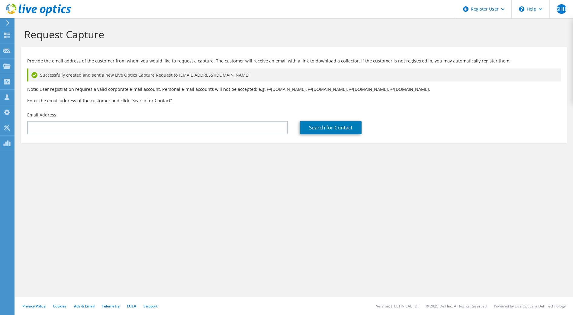 This screenshot has height=315, width=573. Describe the element at coordinates (84, 306) in the screenshot. I see `a: Ads & Email` at that location.